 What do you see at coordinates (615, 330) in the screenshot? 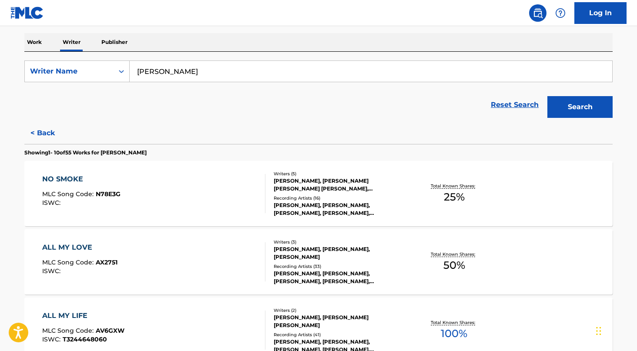
I see `div: Chat Widget` at bounding box center [615, 330].